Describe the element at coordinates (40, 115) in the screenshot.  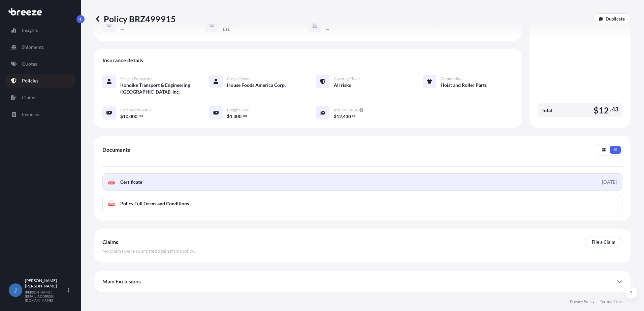
I see `a: Invoices` at that location.